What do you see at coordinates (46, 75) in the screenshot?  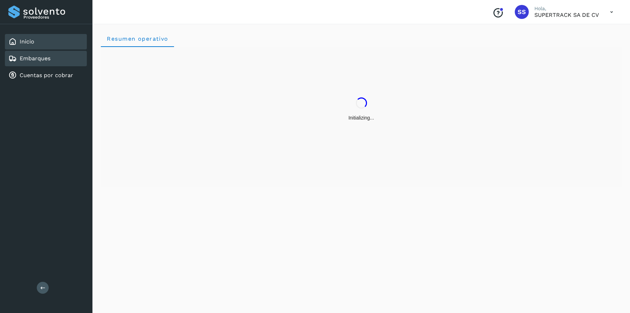 I see `div: Cuentas por cobrar` at bounding box center [46, 75].